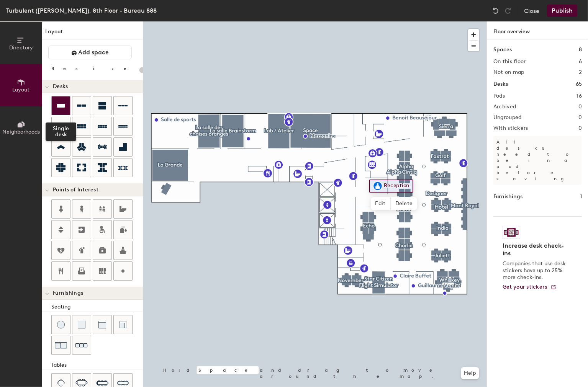  I want to click on button: Couch (x2), so click(61, 345).